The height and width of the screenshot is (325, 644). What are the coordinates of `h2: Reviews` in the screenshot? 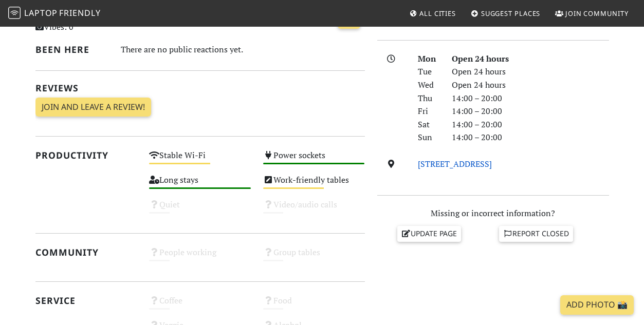 It's located at (200, 88).